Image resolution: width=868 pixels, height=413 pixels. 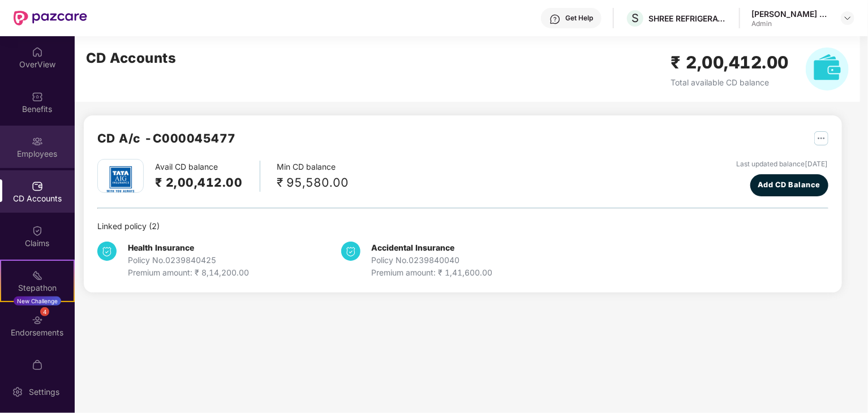 What do you see at coordinates (37, 288) in the screenshot?
I see `div: Stepathon` at bounding box center [37, 288].